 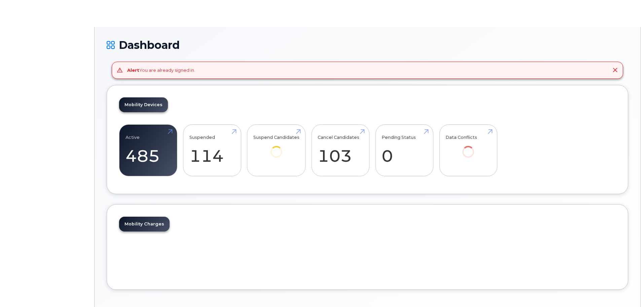 I want to click on strong: Alert, so click(x=133, y=70).